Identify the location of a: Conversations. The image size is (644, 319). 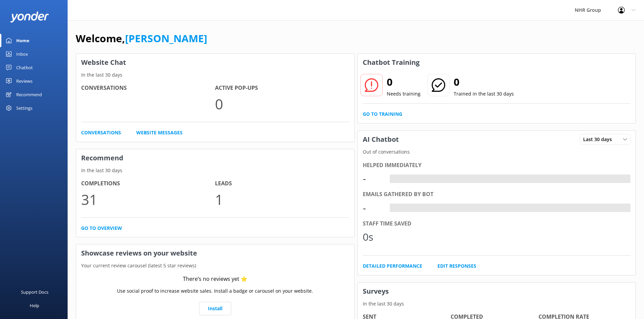
(101, 133).